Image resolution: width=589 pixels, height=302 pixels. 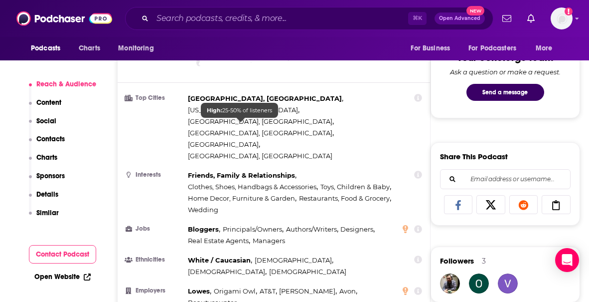 What do you see at coordinates (474, 156) in the screenshot?
I see `h3: Share This Podcast` at bounding box center [474, 156].